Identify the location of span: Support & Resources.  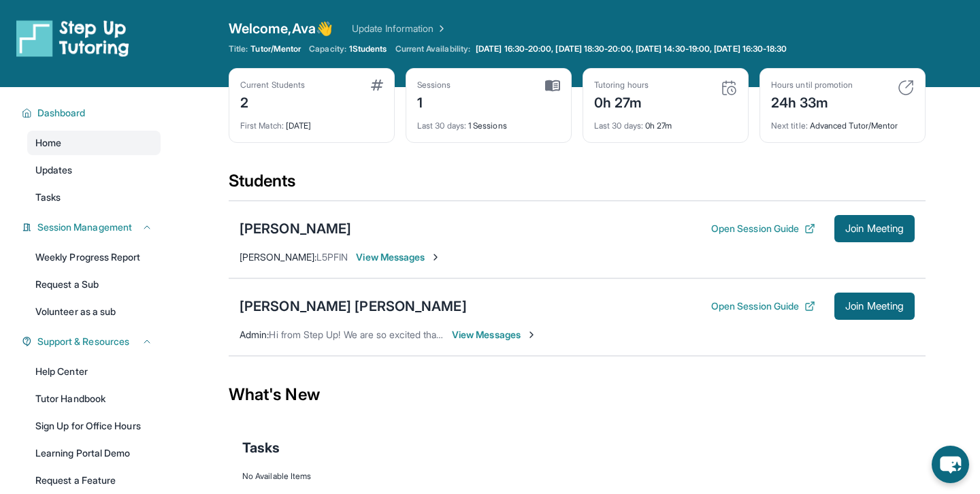
(83, 341).